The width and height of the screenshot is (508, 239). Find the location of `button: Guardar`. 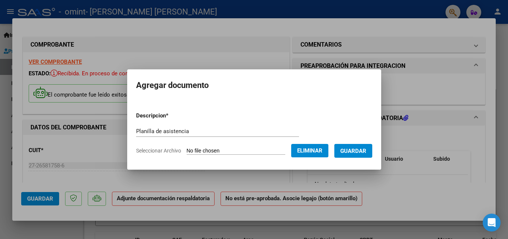

button: Guardar is located at coordinates (354, 150).